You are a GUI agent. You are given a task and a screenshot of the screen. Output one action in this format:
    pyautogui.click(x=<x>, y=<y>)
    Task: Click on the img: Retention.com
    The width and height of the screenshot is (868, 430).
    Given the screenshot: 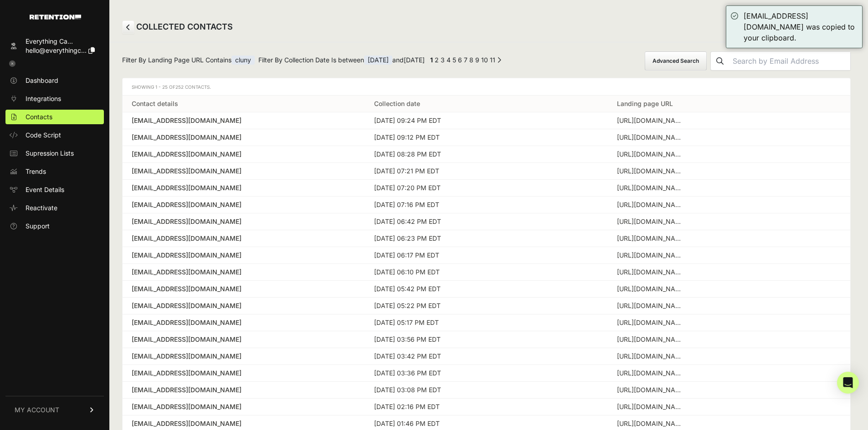 What is the action you would take?
    pyautogui.click(x=55, y=17)
    